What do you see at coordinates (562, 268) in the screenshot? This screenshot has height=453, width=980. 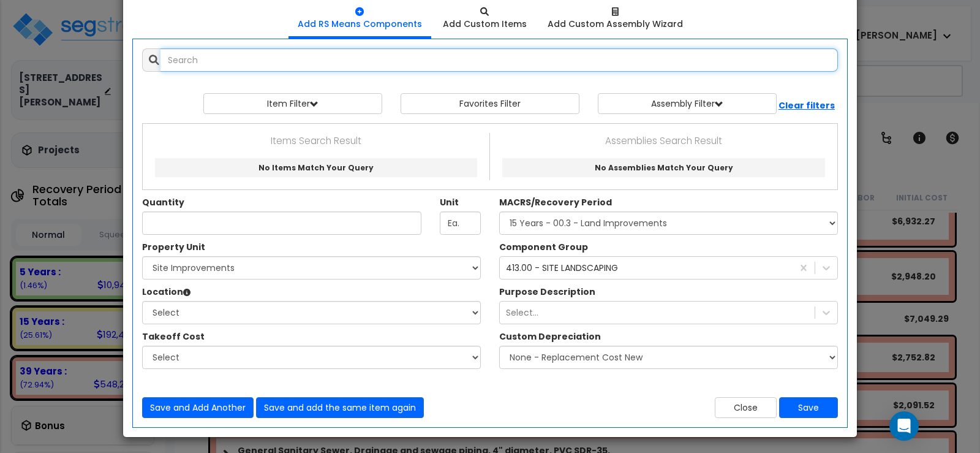 I see `div: 413.00 - SITE LANDSCAPING` at bounding box center [562, 268].